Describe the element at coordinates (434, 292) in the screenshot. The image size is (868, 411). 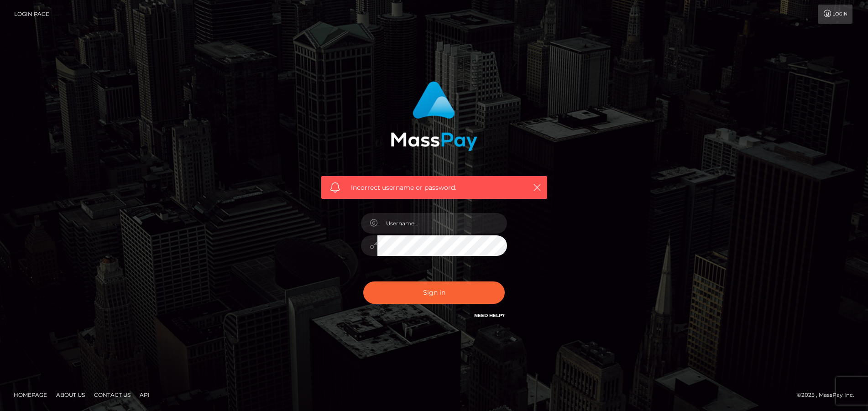
I see `button: Sign in` at that location.